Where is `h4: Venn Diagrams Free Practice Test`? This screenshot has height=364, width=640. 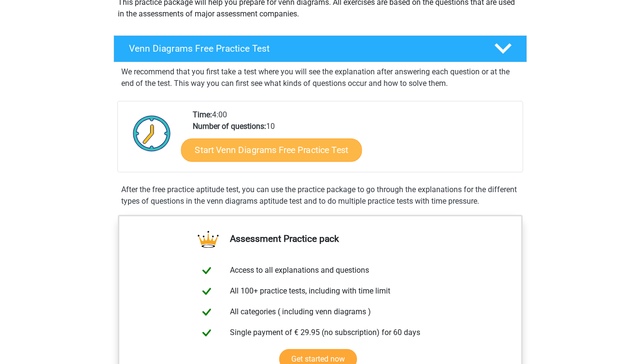
h4: Venn Diagrams Free Practice Test is located at coordinates (304, 48).